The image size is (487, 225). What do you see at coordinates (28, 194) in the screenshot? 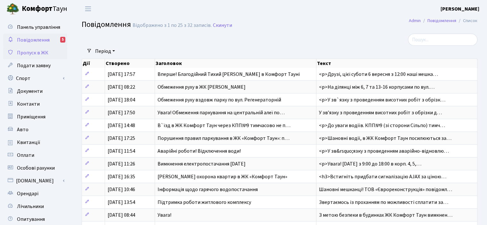
I see `span: Орендарі` at bounding box center [28, 194].